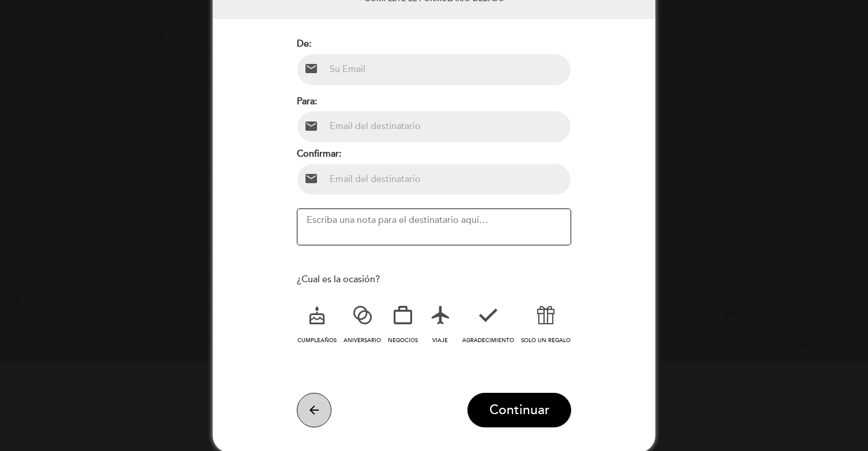 The width and height of the screenshot is (868, 451). What do you see at coordinates (519, 410) in the screenshot?
I see `button: Continuar` at bounding box center [519, 410].